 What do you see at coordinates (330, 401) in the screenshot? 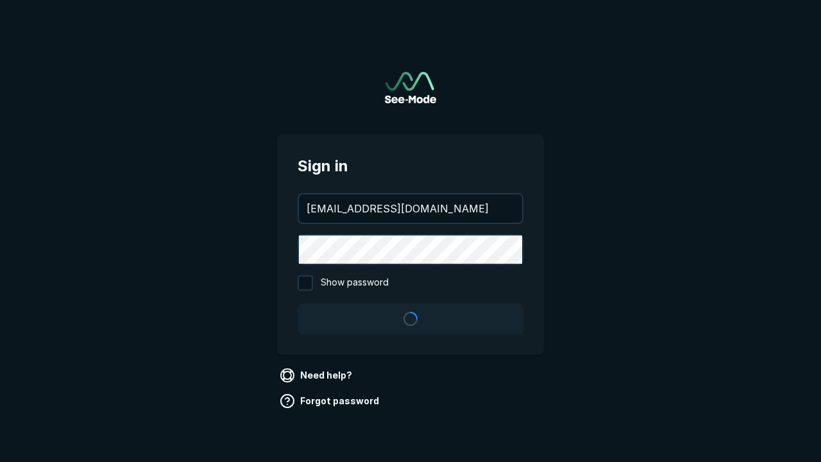
I see `a: Forgot password` at bounding box center [330, 401].